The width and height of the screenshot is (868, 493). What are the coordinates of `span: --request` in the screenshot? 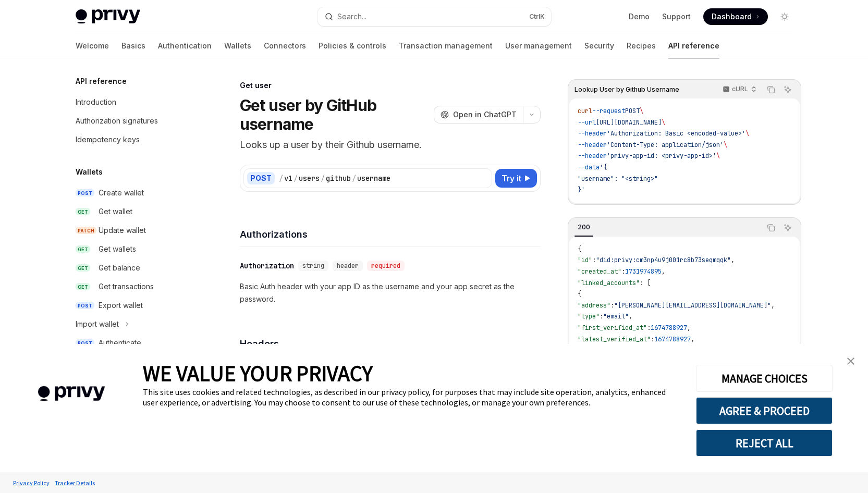 It's located at (608, 111).